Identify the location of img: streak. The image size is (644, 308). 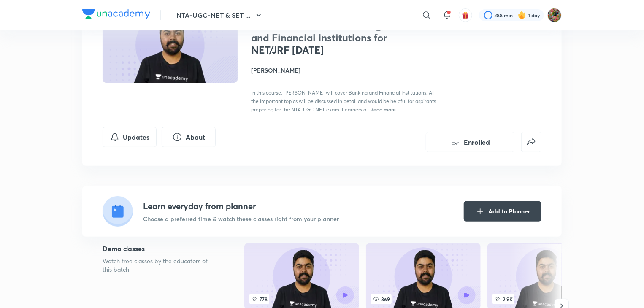
(522, 15).